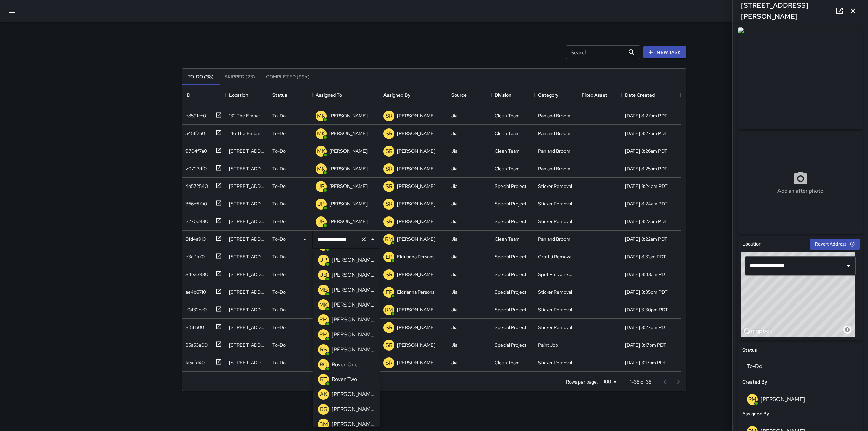 This screenshot has height=431, width=868. What do you see at coordinates (247, 115) in the screenshot?
I see `div: 132 The Embarcadero` at bounding box center [247, 115].